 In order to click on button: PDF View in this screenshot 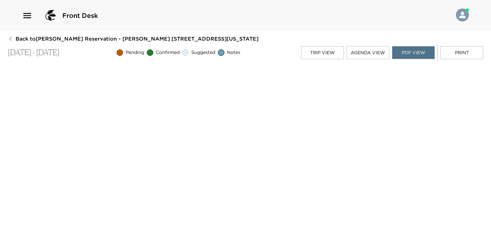, I will do `click(413, 53)`.